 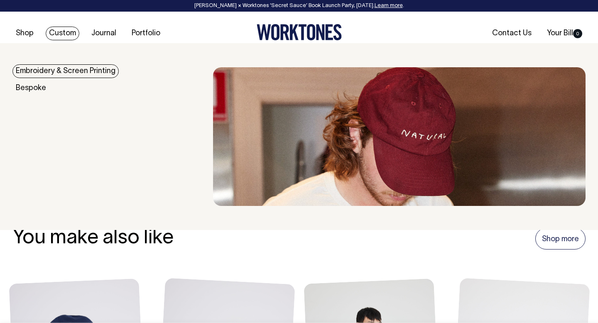 I want to click on a: Your Bill0, so click(x=565, y=33).